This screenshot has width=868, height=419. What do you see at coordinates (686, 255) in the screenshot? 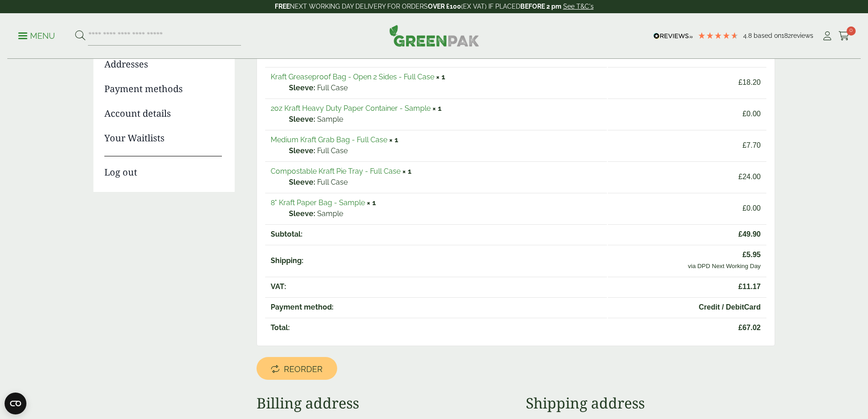
I see `span: 5.95` at bounding box center [686, 255].